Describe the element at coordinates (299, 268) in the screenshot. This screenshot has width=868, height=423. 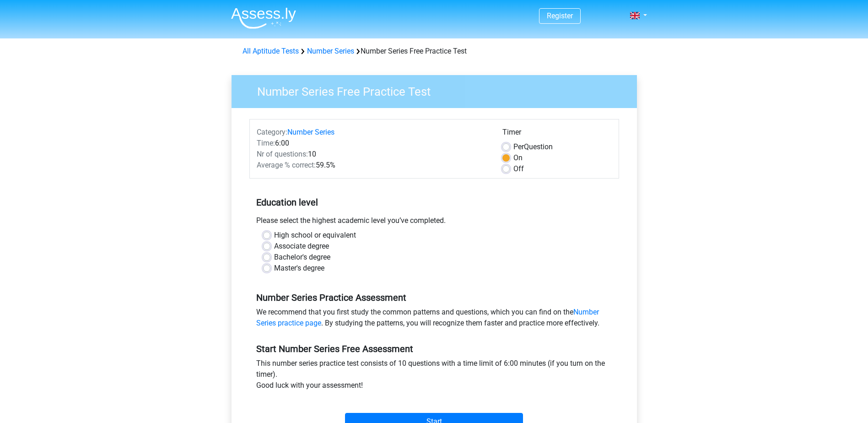
I see `label: Master's degree` at that location.